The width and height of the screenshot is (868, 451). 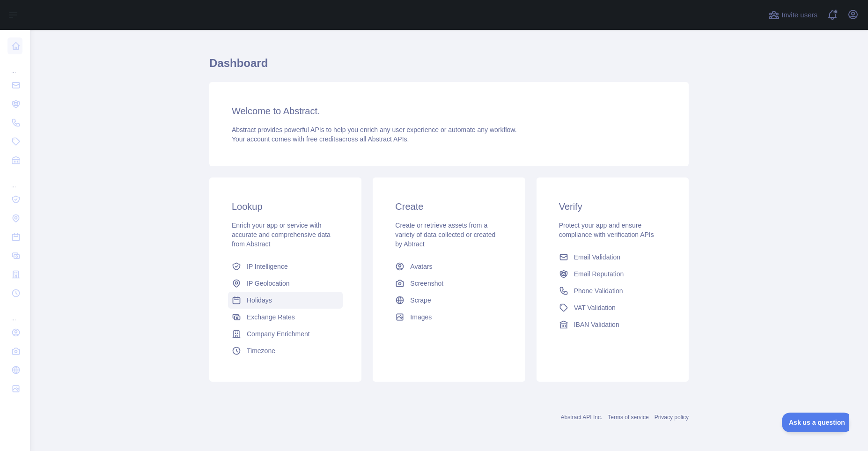 What do you see at coordinates (597, 257) in the screenshot?
I see `span: Email Validation` at bounding box center [597, 257].